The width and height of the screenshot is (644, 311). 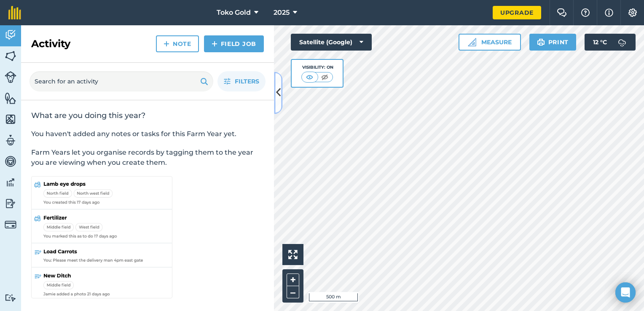 I want to click on input: Search for an activity, so click(x=121, y=81).